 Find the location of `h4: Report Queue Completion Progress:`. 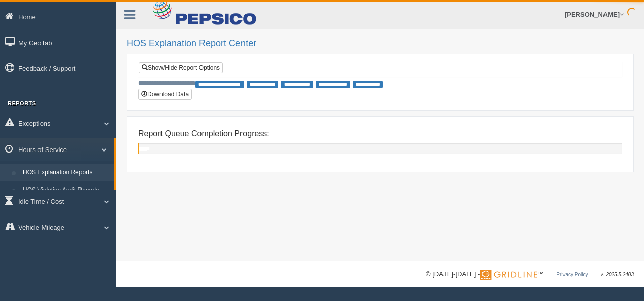

h4: Report Queue Completion Progress: is located at coordinates (381, 134).